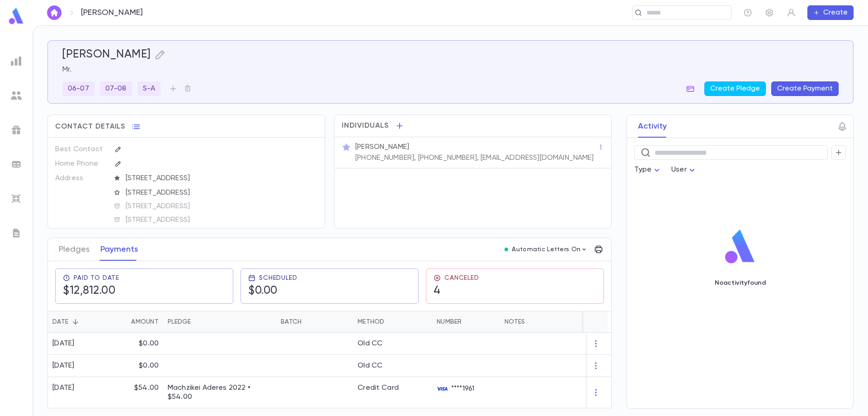  I want to click on button: Pledges, so click(74, 249).